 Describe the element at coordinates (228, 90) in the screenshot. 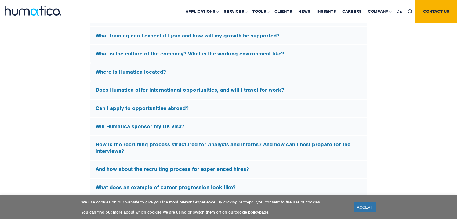

I see `h5: Does Humatica offer international opportunities, and will I travel for work?` at that location.